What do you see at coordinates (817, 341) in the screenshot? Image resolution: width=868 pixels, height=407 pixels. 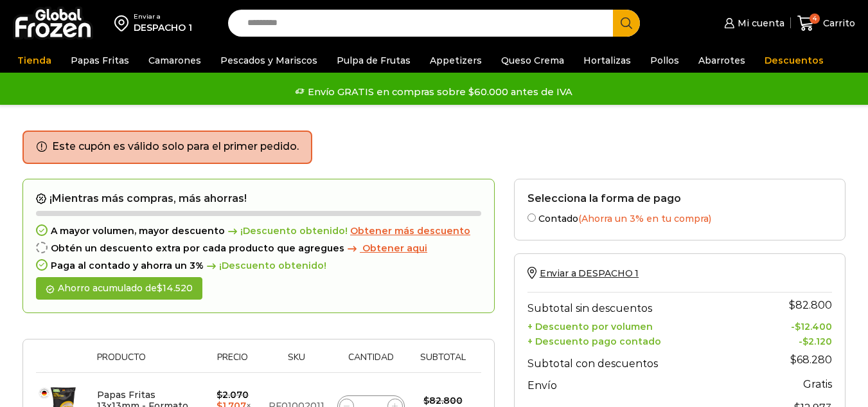 I see `bdi: 2.120` at bounding box center [817, 341].